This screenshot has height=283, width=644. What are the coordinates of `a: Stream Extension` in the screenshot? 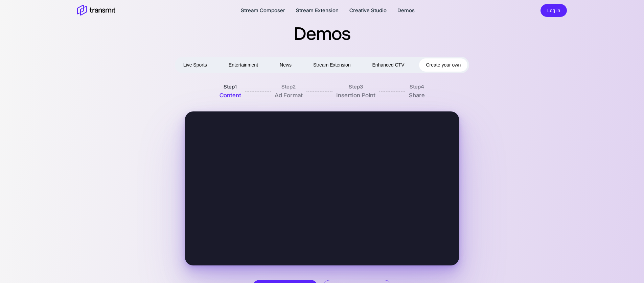 It's located at (317, 11).